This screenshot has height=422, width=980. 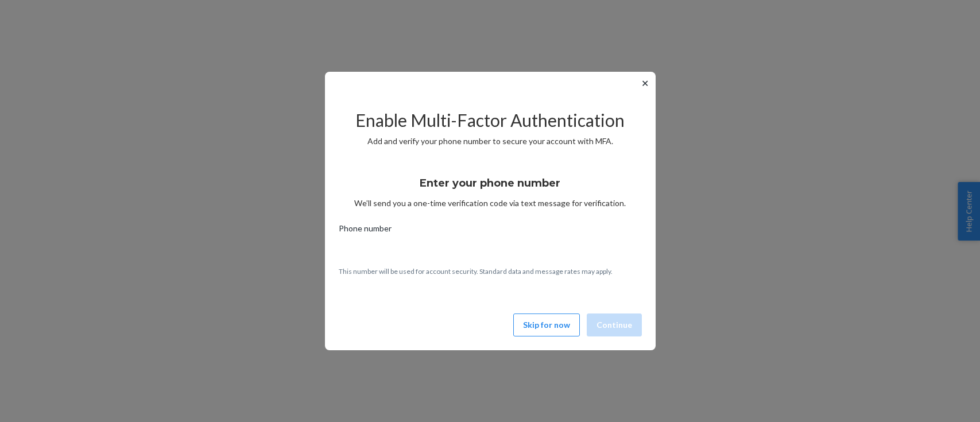 I want to click on p: Add and verify your phone number to secure your account with MFA., so click(x=490, y=141).